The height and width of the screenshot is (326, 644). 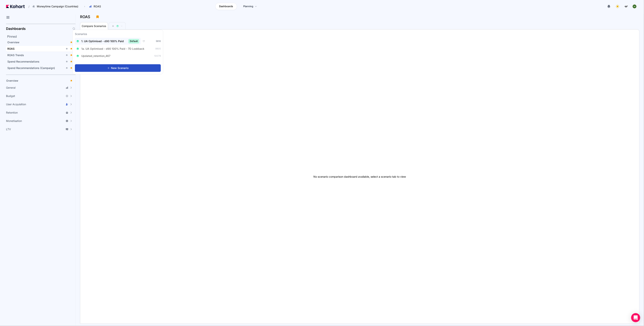 I want to click on h3: Scenarios, so click(x=81, y=34).